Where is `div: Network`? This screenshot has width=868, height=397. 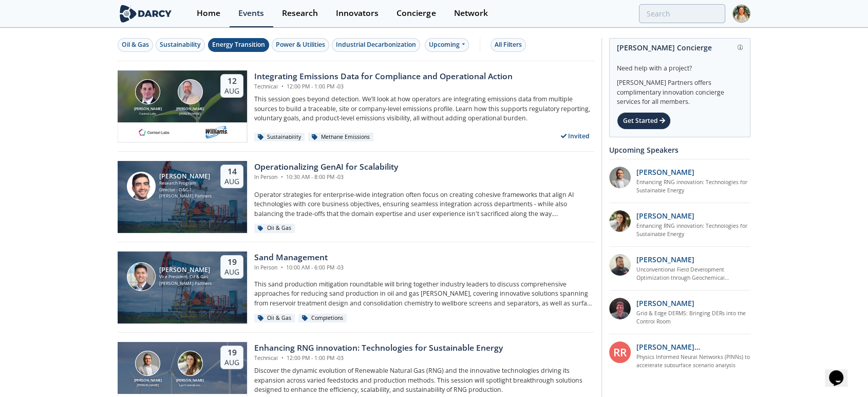
div: Network is located at coordinates (471, 14).